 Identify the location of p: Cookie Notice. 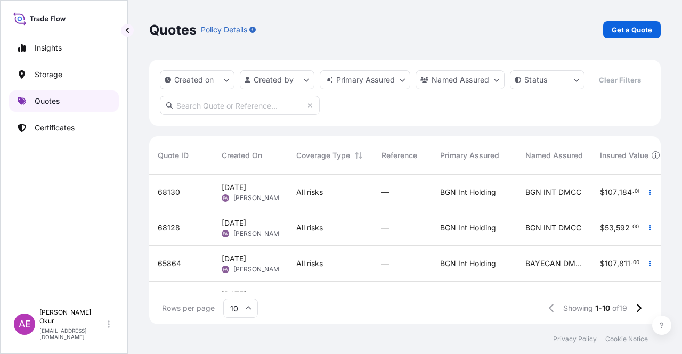
(626, 339).